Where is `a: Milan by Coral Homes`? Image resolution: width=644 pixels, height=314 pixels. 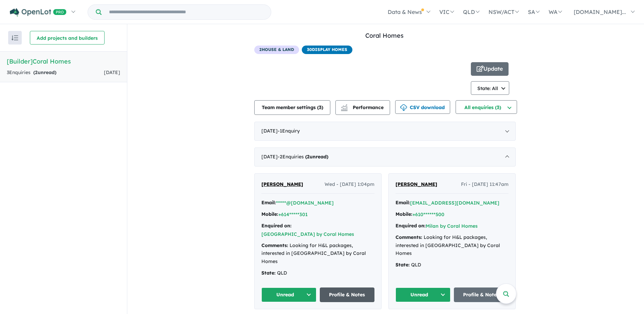
a: Milan by Coral Homes is located at coordinates (452, 226).